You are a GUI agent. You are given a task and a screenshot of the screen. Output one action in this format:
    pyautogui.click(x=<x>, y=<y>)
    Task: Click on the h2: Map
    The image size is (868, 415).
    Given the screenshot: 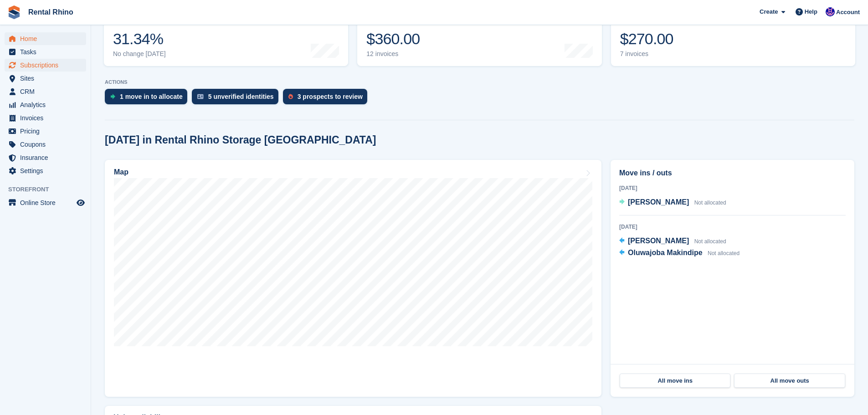 What is the action you would take?
    pyautogui.click(x=121, y=172)
    